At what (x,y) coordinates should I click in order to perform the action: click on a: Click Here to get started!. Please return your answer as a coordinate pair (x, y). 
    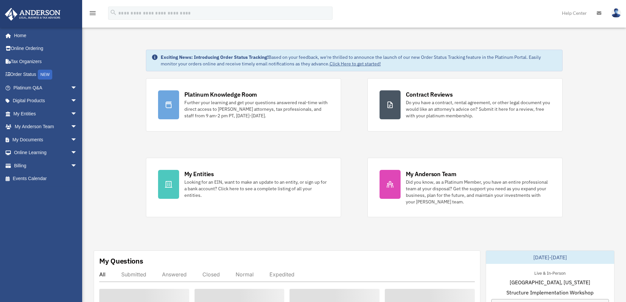
    Looking at the image, I should click on (355, 64).